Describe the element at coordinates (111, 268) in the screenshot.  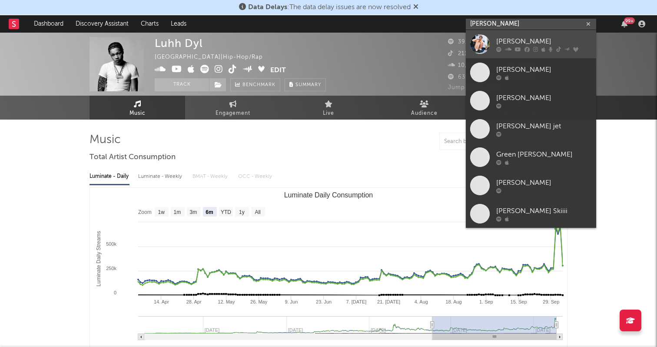
I see `text: 250k` at that location.